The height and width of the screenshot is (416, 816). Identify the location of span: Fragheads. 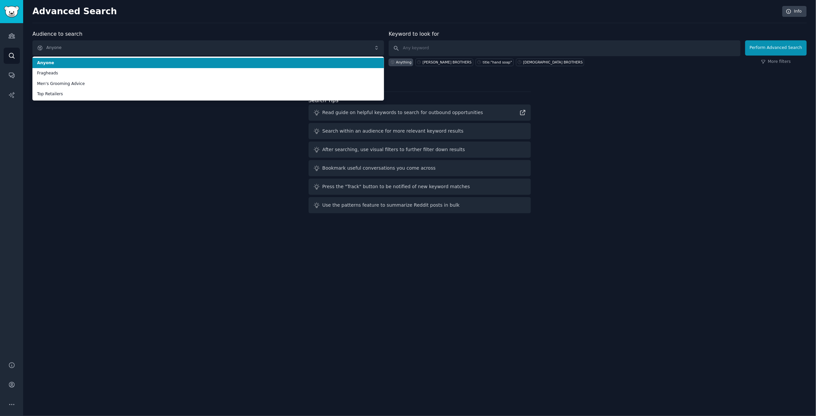
(208, 73).